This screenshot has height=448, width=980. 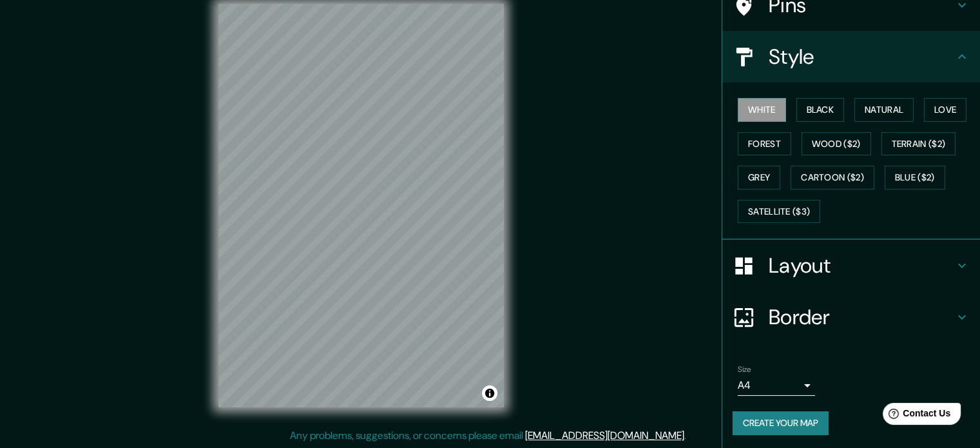 What do you see at coordinates (832, 177) in the screenshot?
I see `button: Cartoon ($2)` at bounding box center [832, 177].